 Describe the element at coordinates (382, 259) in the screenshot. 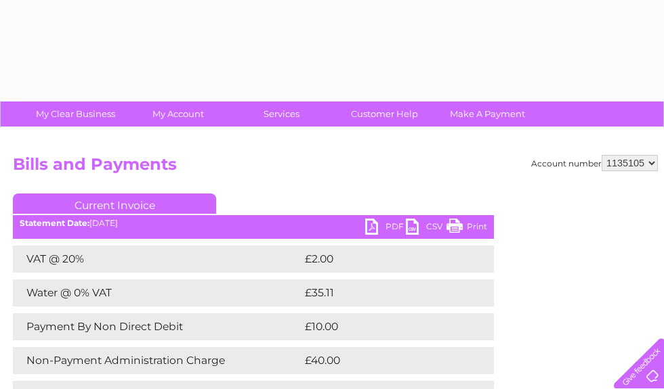

I see `td: £2.00` at that location.